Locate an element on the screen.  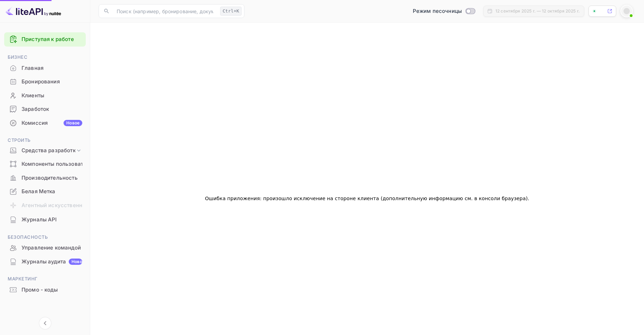
ya-tr-span: Строить is located at coordinates (19, 140).